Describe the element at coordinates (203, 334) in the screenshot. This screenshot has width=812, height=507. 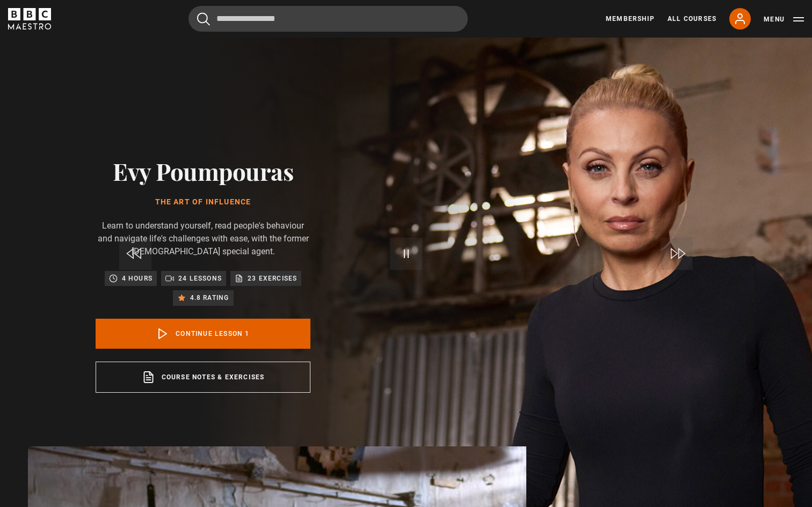
I see `a: Continue lesson 1` at that location.